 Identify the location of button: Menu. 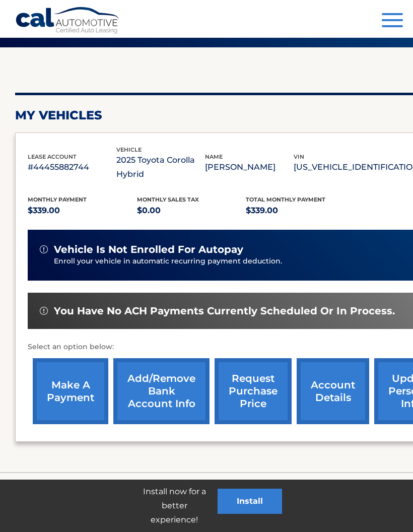
(393, 21).